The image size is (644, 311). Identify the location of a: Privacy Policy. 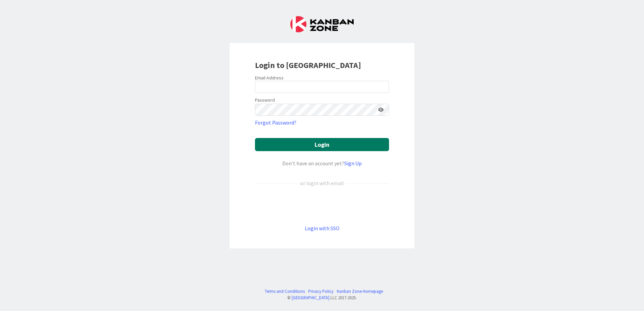
(321, 291).